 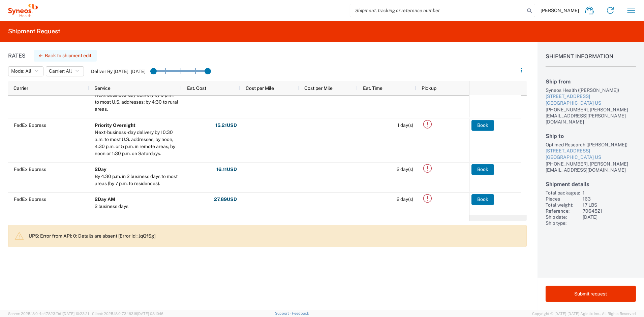 I want to click on div: Pieces, so click(x=562, y=199).